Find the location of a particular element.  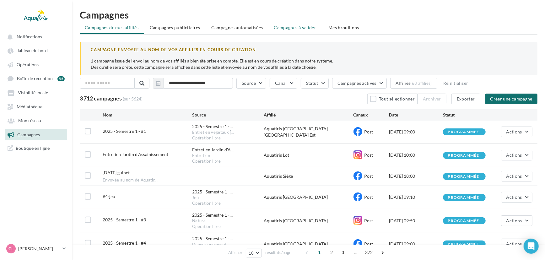

span: 30/12/25 guinet is located at coordinates (116, 172).